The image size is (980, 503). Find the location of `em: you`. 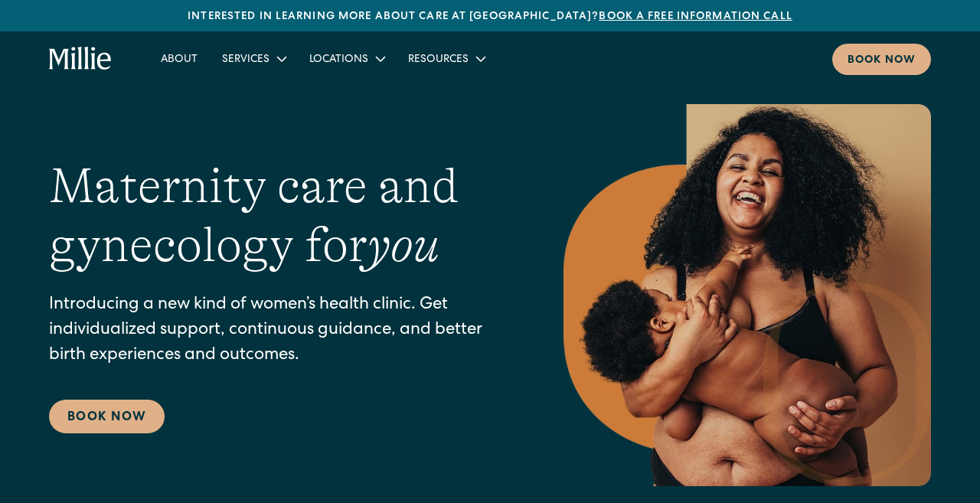

em: you is located at coordinates (404, 245).